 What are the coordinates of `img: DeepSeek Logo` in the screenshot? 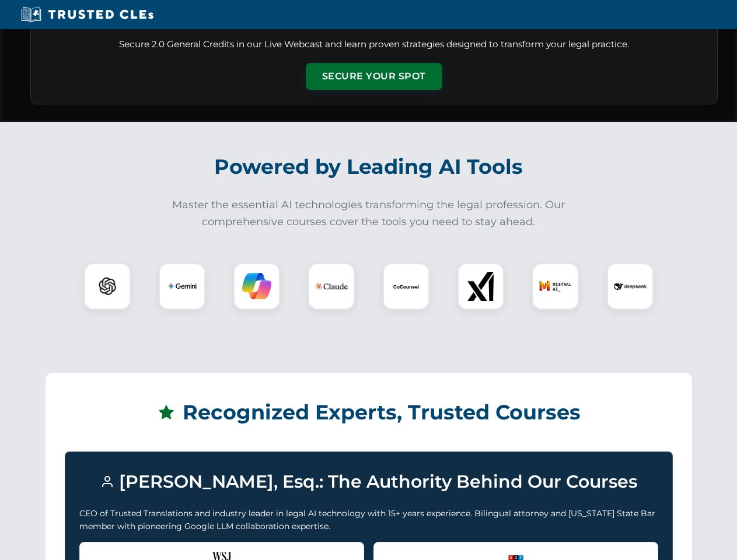 It's located at (630, 287).